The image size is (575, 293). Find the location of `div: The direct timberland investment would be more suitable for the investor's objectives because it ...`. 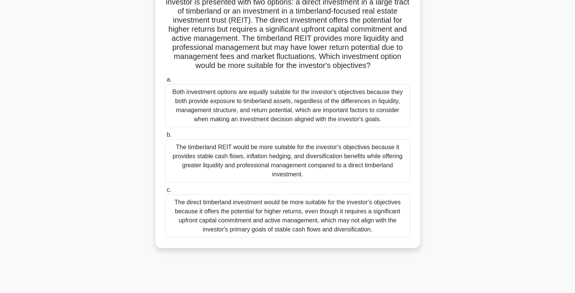

div: The direct timberland investment would be more suitable for the investor's objectives because it ... is located at coordinates (288, 216).